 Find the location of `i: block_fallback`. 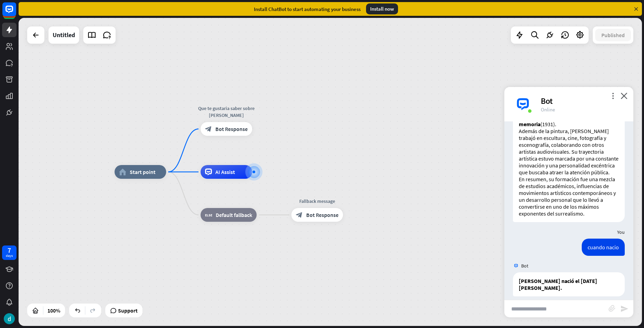

i: block_fallback is located at coordinates (209, 215).